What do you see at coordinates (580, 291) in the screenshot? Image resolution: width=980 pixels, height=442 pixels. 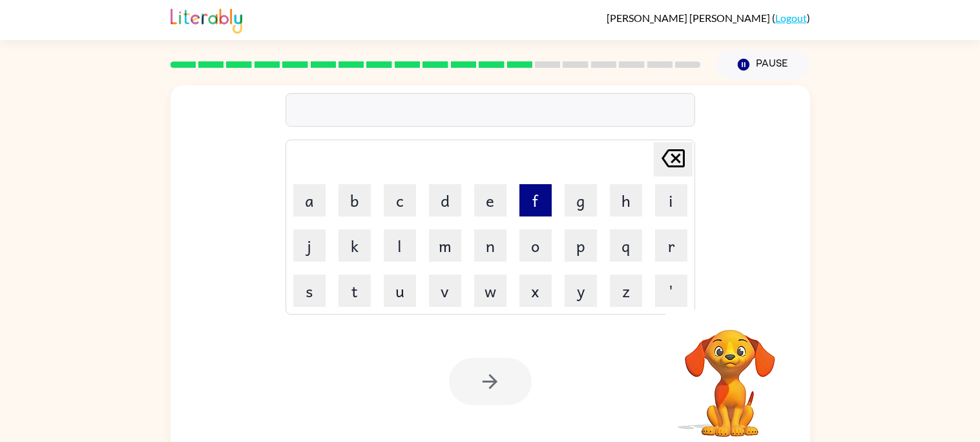 I see `button: y` at bounding box center [580, 291].